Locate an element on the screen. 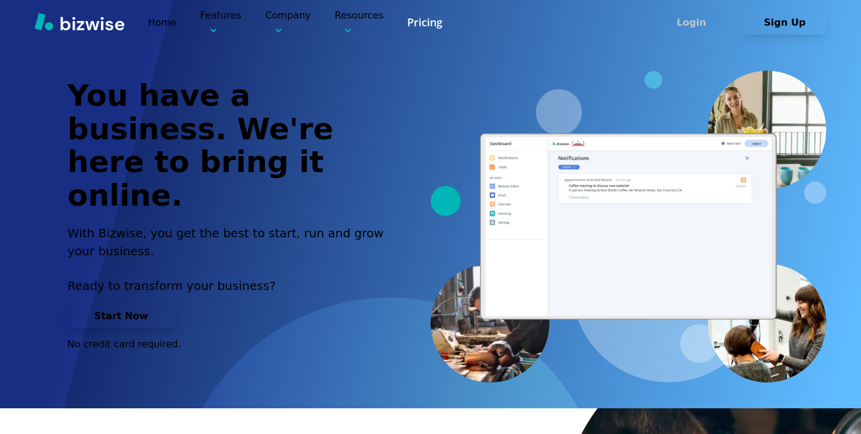  a: Login is located at coordinates (696, 22).